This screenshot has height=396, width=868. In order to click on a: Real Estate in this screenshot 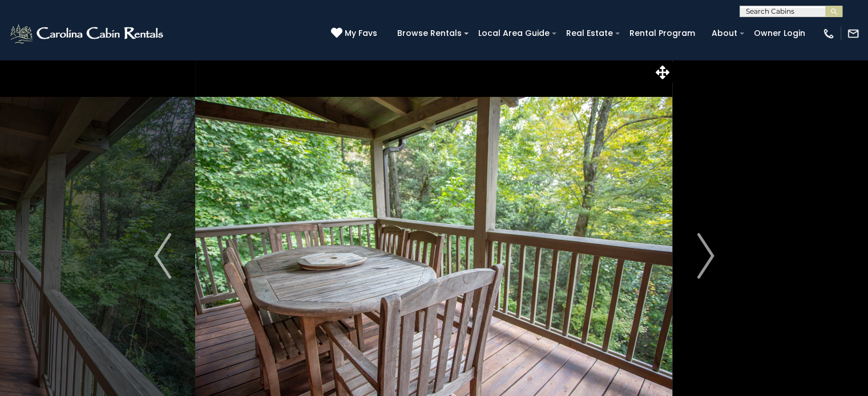, I will do `click(589, 33)`.